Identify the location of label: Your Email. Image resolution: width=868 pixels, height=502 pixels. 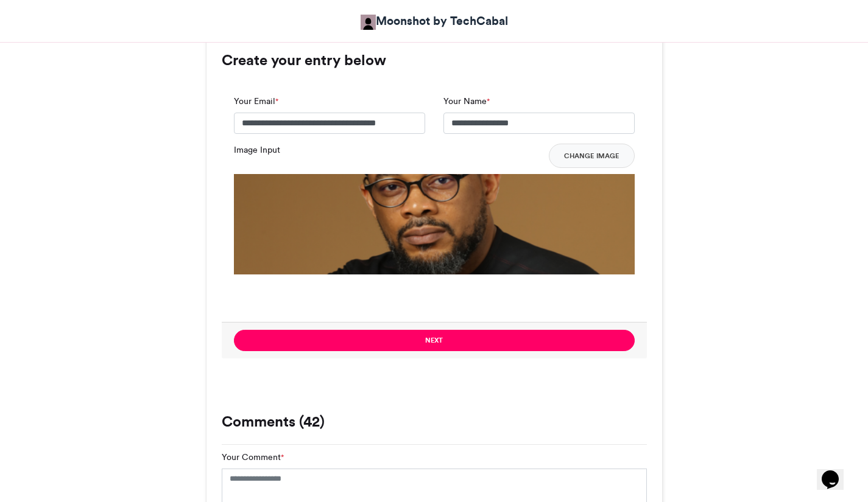
(256, 101).